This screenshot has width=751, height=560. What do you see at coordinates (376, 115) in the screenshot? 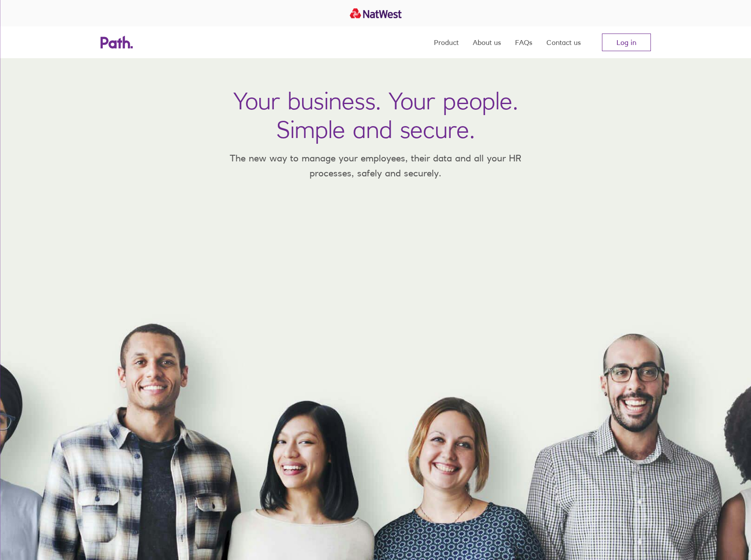
I see `h1: Your business. Your people. Simple and secure.` at bounding box center [376, 115].